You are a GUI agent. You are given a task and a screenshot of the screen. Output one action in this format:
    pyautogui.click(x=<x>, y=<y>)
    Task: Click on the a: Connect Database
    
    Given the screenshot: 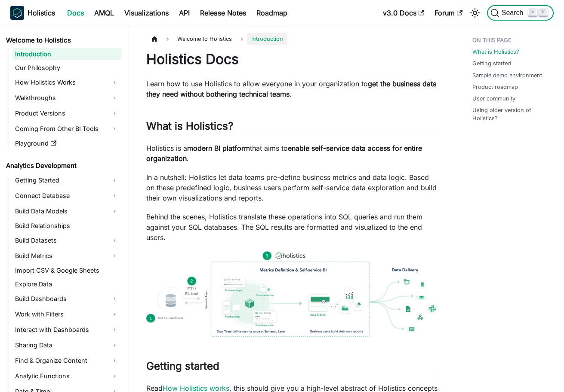 What is the action you would take?
    pyautogui.click(x=67, y=196)
    